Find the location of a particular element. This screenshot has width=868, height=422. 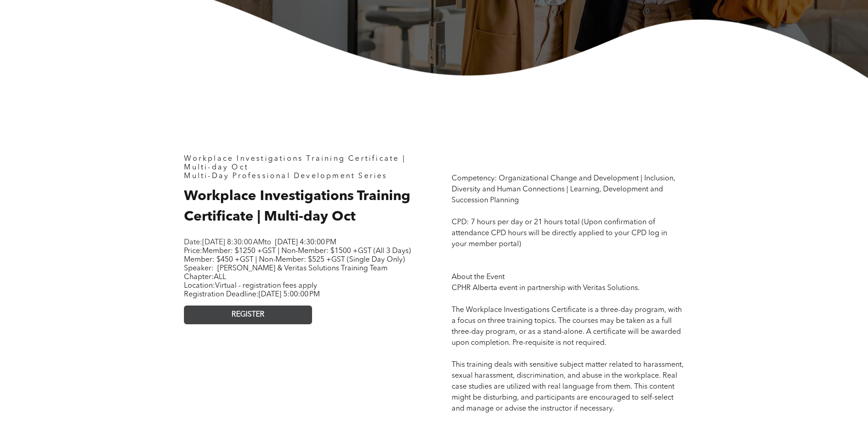

span: Chapter: is located at coordinates (205, 277).